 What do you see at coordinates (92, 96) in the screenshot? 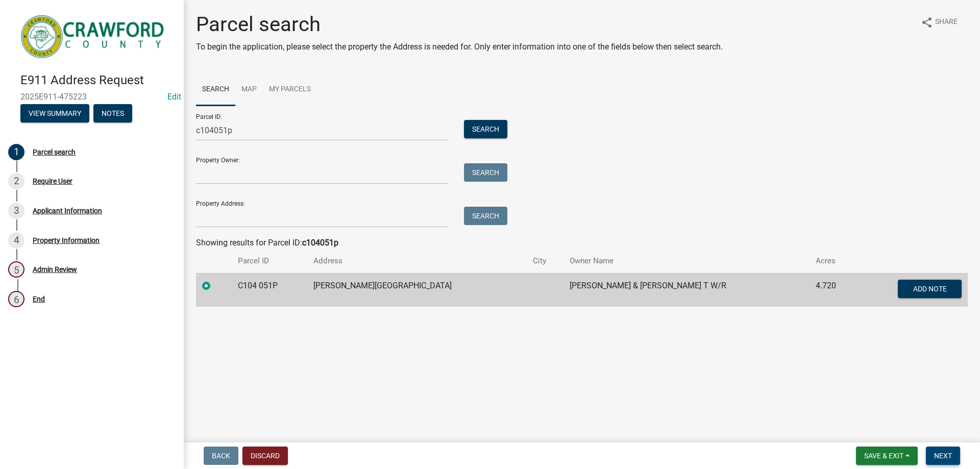
I see `span: 2025E911-475223` at bounding box center [92, 96].